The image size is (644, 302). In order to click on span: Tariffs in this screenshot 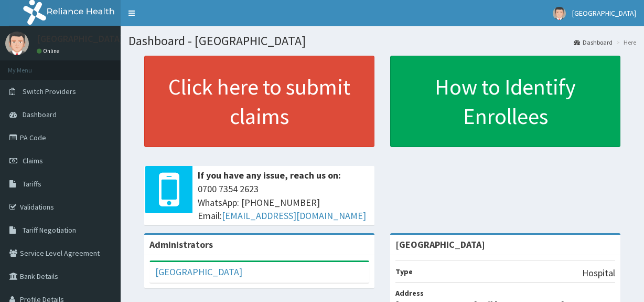, I will do `click(32, 184)`.